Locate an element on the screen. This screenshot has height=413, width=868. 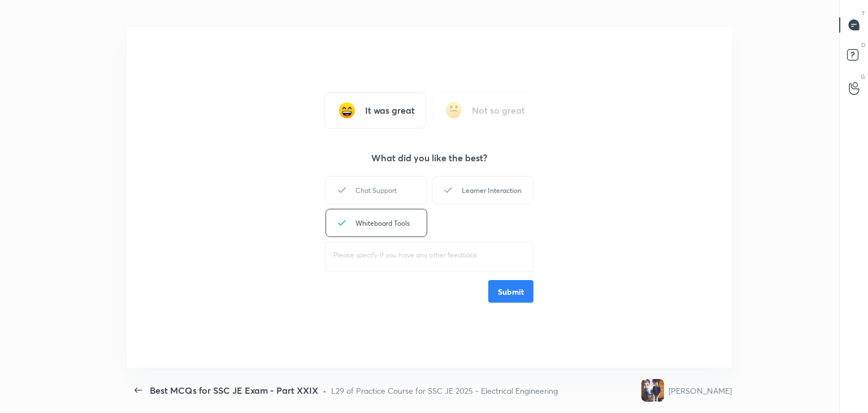
p: G is located at coordinates (863, 76).